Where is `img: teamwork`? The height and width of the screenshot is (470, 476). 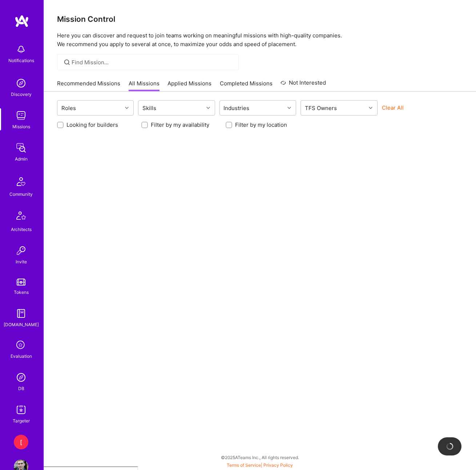
img: teamwork is located at coordinates (21, 115).